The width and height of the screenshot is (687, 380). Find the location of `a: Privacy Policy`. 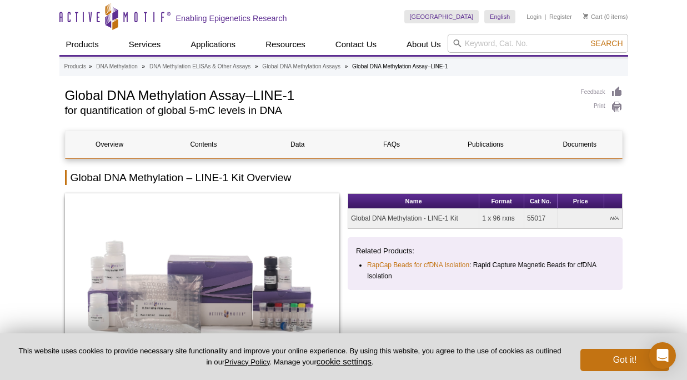

a: Privacy Policy is located at coordinates (247, 362).